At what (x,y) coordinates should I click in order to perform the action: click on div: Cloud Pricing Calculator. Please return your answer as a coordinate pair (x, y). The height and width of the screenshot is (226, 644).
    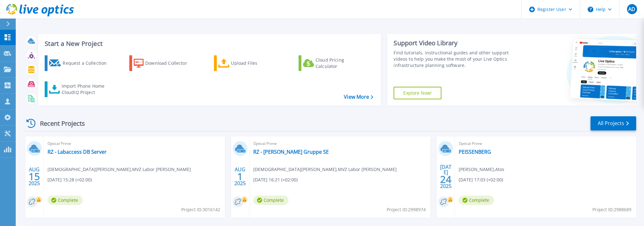
    Looking at the image, I should click on (341, 63).